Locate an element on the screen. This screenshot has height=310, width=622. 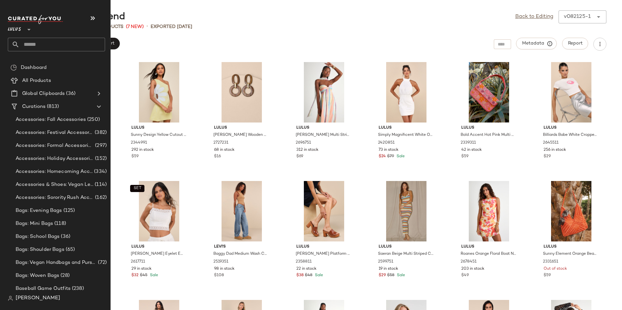
span: Baggy Dad Medium Wash Cotton Denim Mid-Rise Wide-Leg Jeans is located at coordinates (241, 254).